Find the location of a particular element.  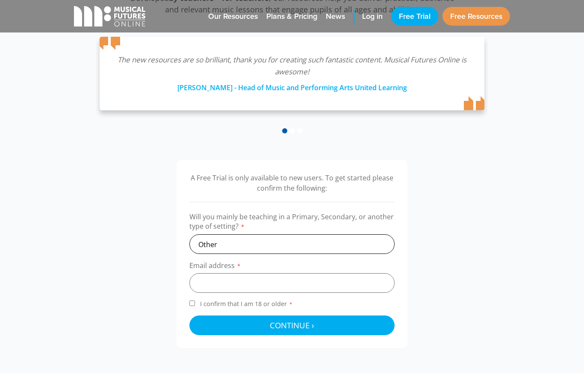

a: Free Trial is located at coordinates (415, 16).